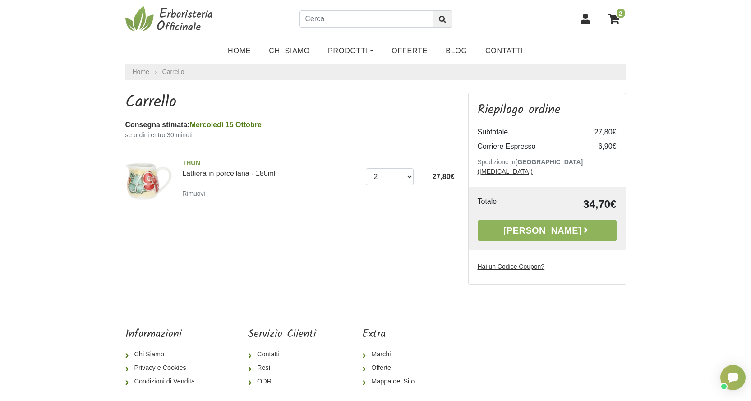  What do you see at coordinates (598, 147) in the screenshot?
I see `td: 6,90€` at bounding box center [598, 147].